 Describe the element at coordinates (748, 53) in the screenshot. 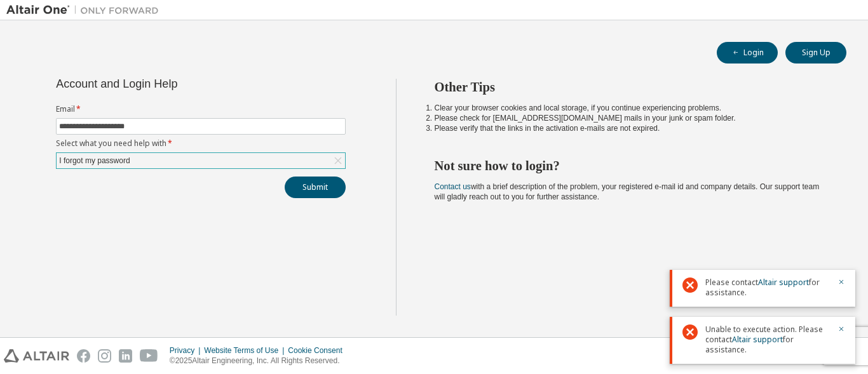

I see `button: Login` at that location.